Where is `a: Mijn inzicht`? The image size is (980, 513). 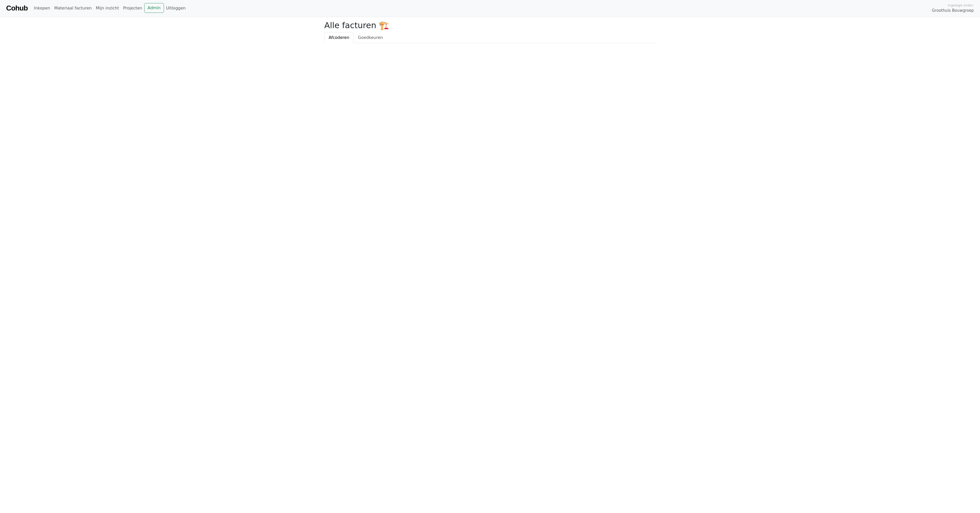
a: Mijn inzicht is located at coordinates (108, 8).